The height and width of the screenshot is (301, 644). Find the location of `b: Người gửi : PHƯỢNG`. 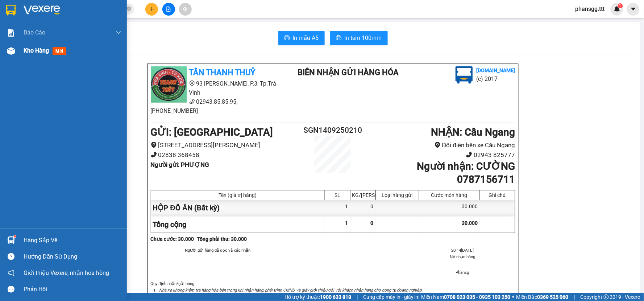

b: Người gửi : PHƯỢNG is located at coordinates (180, 165).